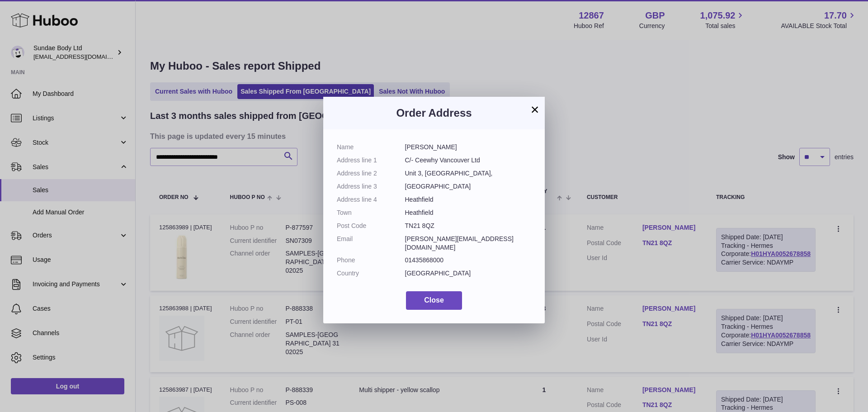 Image resolution: width=868 pixels, height=412 pixels. I want to click on dd: 01435868000, so click(468, 260).